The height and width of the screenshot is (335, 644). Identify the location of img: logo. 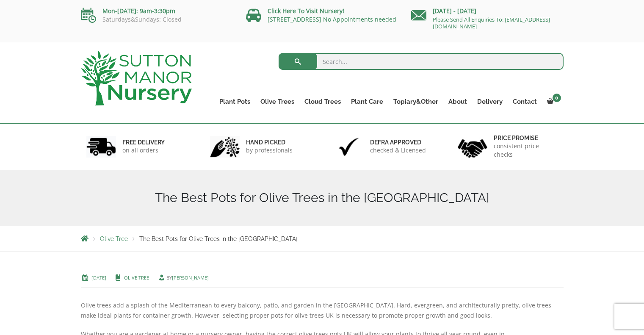
(136, 78).